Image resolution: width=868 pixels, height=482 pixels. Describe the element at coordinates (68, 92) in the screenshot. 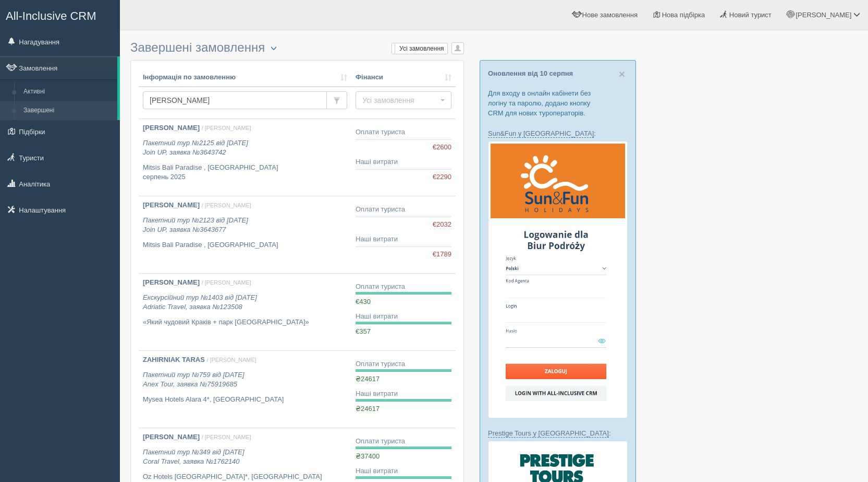

I see `a: Активні` at that location.